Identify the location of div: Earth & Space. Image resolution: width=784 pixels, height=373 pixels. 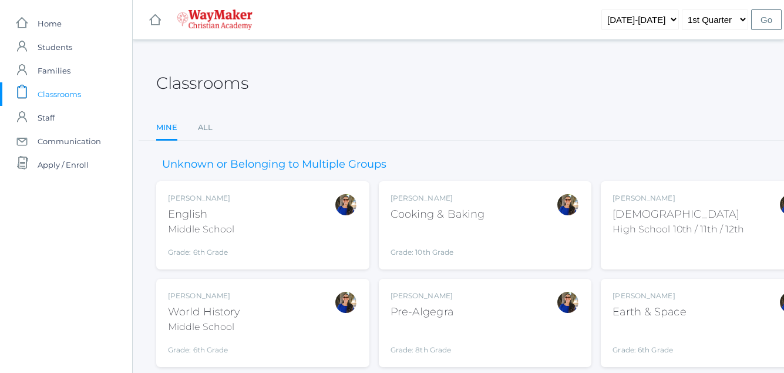
(649, 311).